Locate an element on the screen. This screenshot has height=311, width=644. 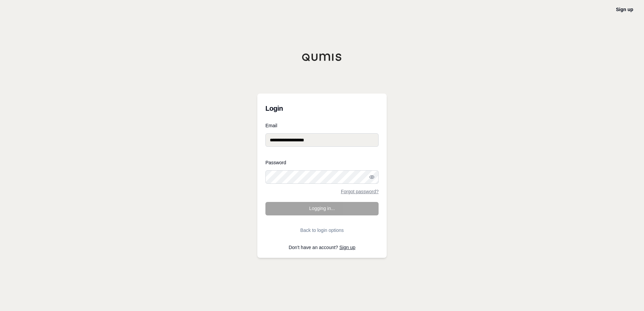
img: Qumis is located at coordinates (322, 57).